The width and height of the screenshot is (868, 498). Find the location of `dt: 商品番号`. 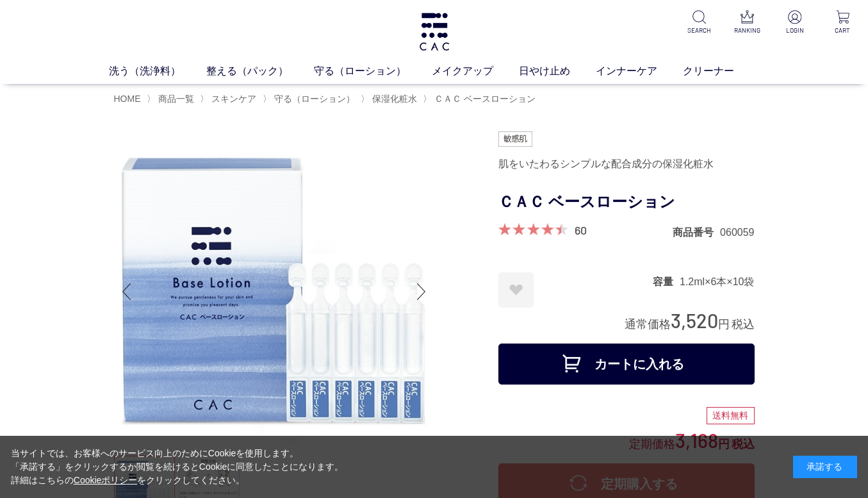

dt: 商品番号 is located at coordinates (696, 232).